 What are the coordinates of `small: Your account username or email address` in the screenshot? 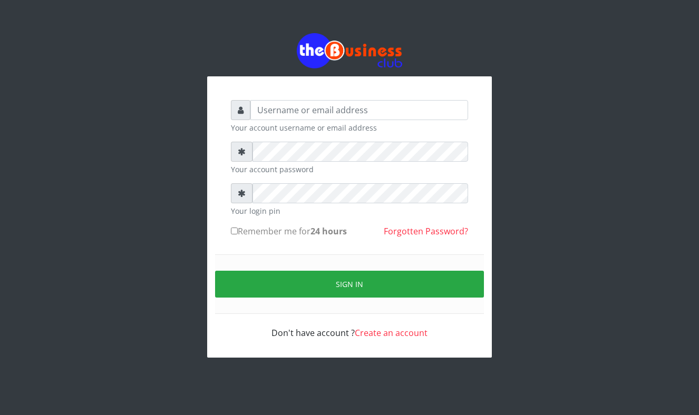 It's located at (350, 128).